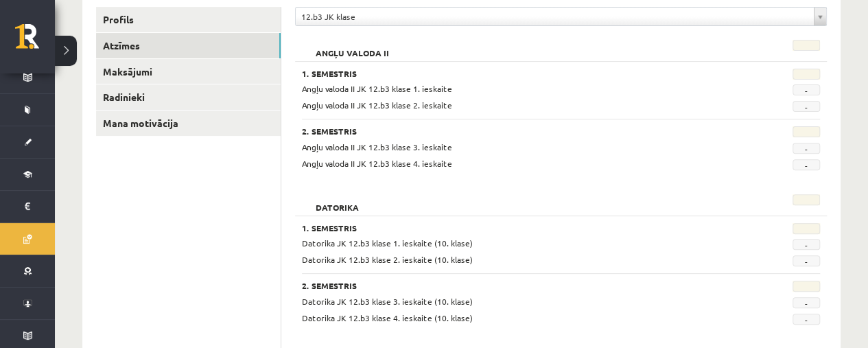  I want to click on span: Datorika JK 12.b3 klase 4. ieskaite (10. klase), so click(387, 318).